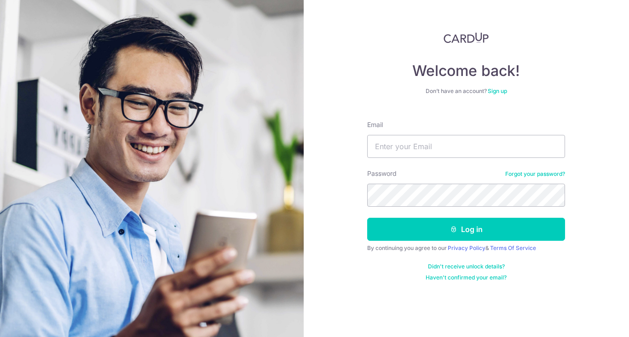 The height and width of the screenshot is (337, 629). What do you see at coordinates (382, 174) in the screenshot?
I see `label: Password` at bounding box center [382, 174].